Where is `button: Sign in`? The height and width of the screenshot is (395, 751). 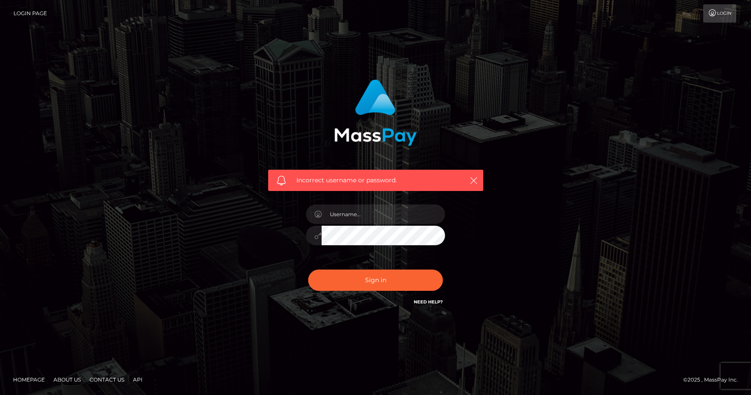 button: Sign in is located at coordinates (375, 280).